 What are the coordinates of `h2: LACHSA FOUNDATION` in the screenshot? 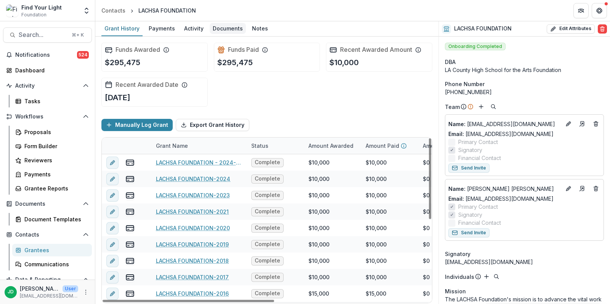 It's located at (483, 29).